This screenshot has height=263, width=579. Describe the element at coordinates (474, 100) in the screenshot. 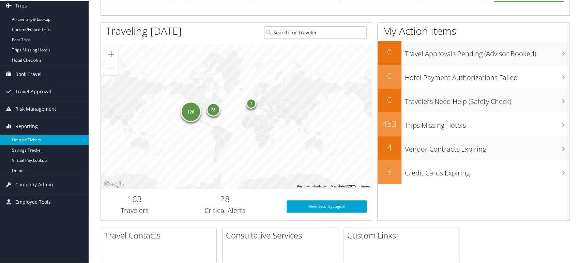

I see `a: 0Travelers Need Help (Safety Check)` at that location.